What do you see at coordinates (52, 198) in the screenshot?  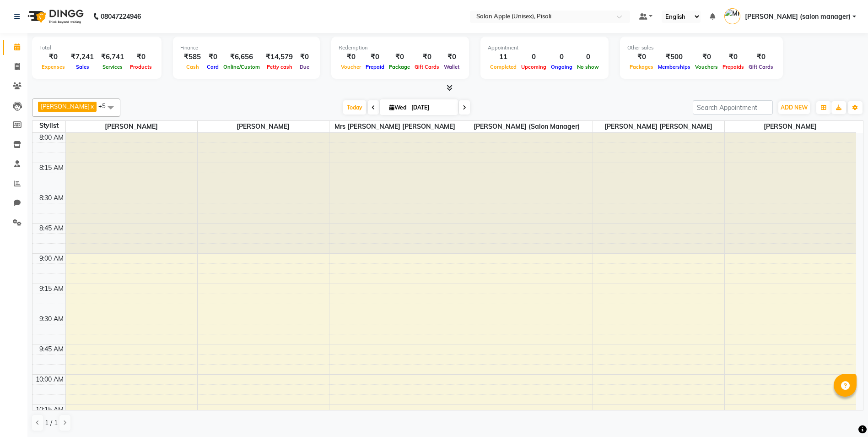 I see `div: 8:30 AM` at bounding box center [52, 198].